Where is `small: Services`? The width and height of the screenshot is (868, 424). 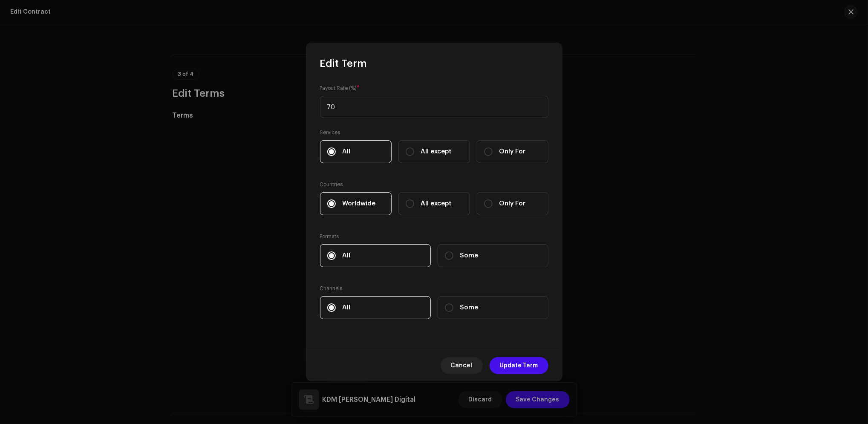
small: Services is located at coordinates (330, 133).